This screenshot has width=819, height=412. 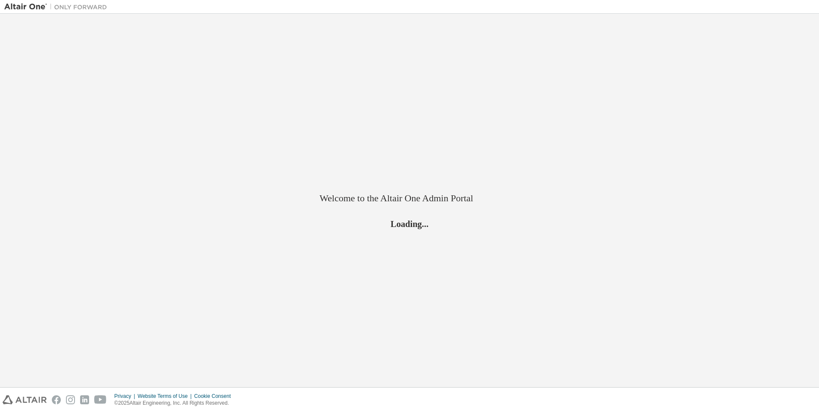 I want to click on div: Website Terms of Use, so click(x=166, y=396).